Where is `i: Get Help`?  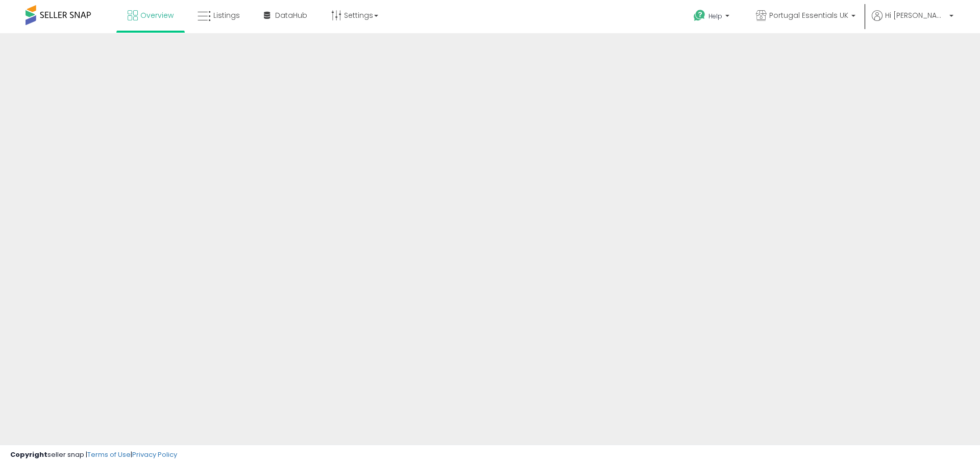 i: Get Help is located at coordinates (699, 15).